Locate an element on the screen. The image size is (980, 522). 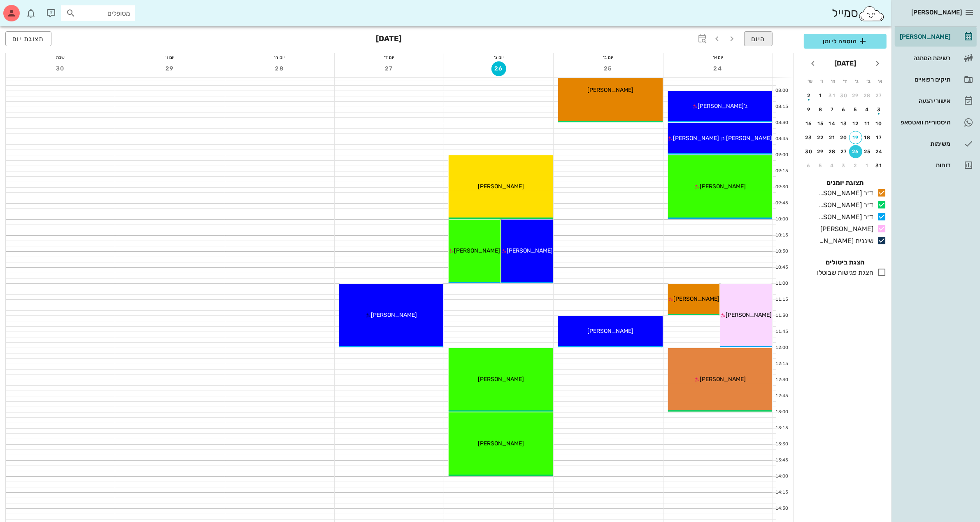
button: 27 is located at coordinates (844, 152).